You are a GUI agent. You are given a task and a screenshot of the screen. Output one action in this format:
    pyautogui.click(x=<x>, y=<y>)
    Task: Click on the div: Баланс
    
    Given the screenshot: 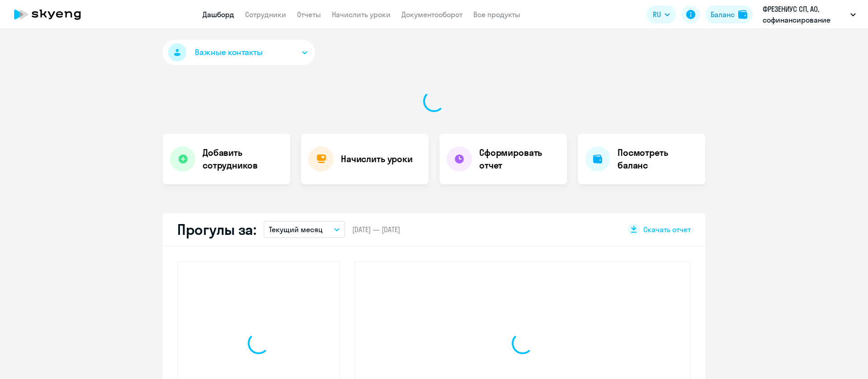 What is the action you would take?
    pyautogui.click(x=722, y=15)
    